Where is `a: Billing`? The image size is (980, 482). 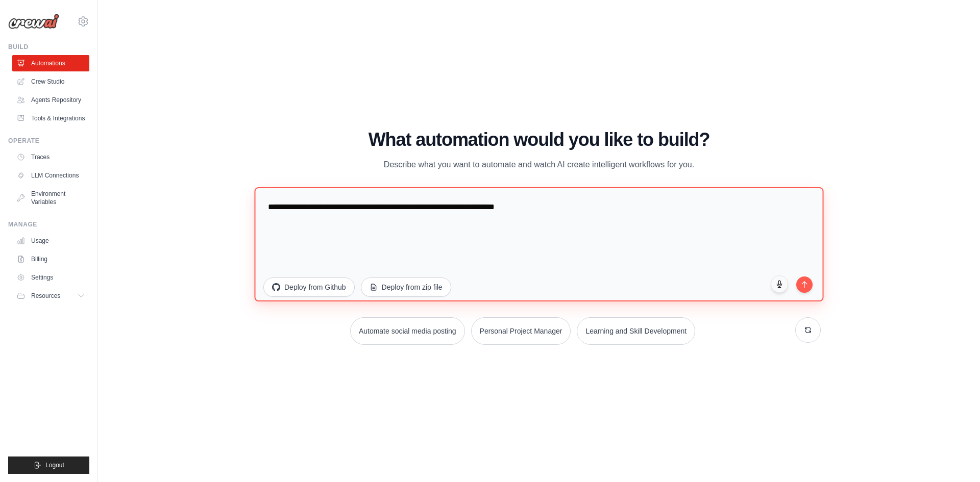 a: Billing is located at coordinates (50, 259).